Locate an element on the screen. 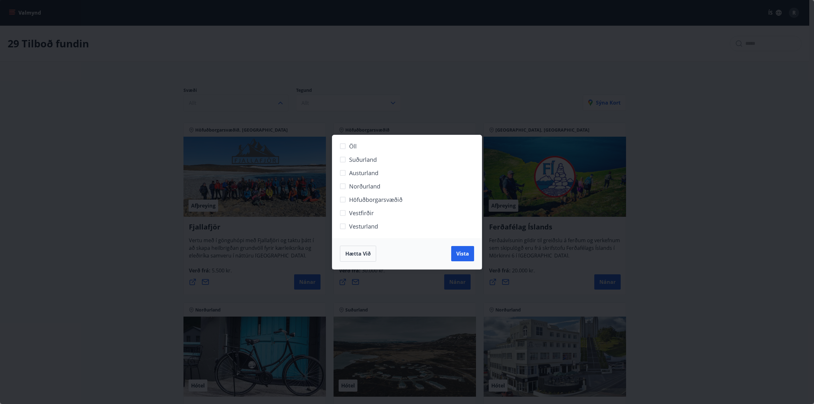  button: Vista is located at coordinates (463, 254).